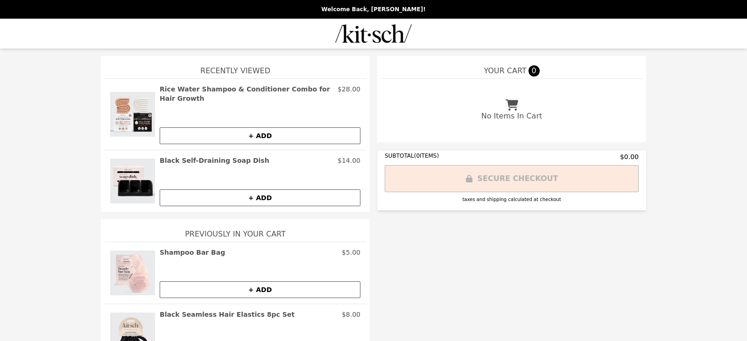 This screenshot has width=747, height=341. I want to click on h1: Previously In Your Cart, so click(235, 231).